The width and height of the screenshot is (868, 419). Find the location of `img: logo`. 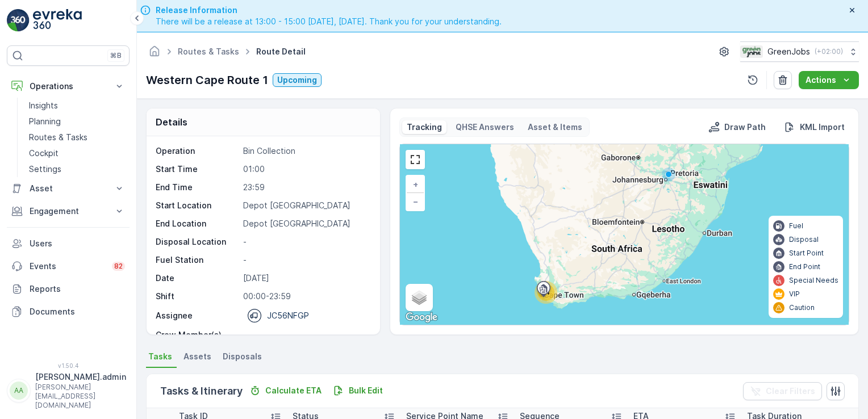

img: logo is located at coordinates (19, 20).